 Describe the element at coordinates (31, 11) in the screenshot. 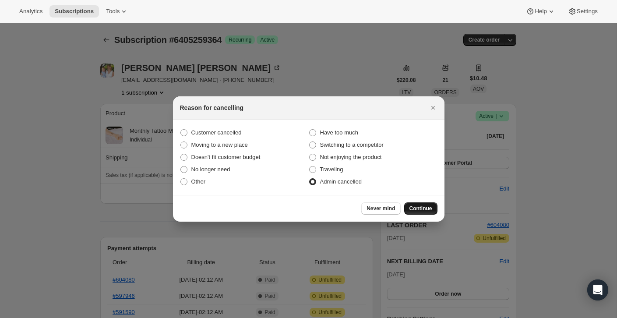

I see `button: Analytics` at that location.